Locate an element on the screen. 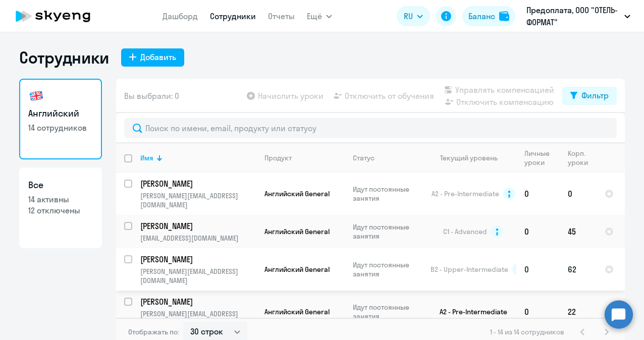 The image size is (644, 340). td: A2 - Pre-Intermediate is located at coordinates (469, 312).